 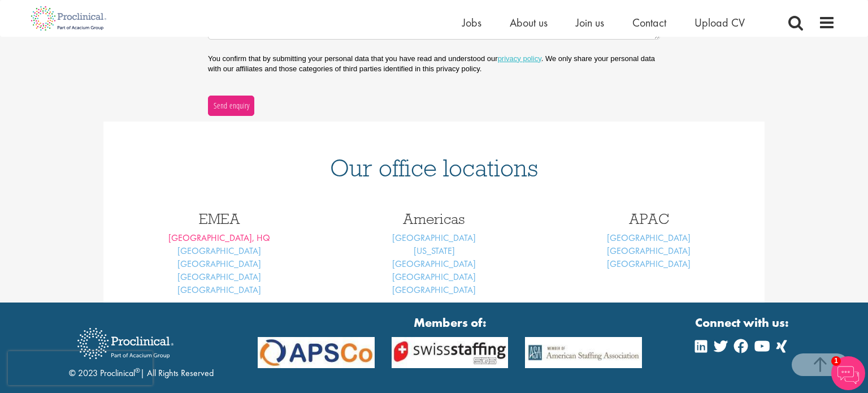 I want to click on strong: Connect with us:, so click(x=743, y=322).